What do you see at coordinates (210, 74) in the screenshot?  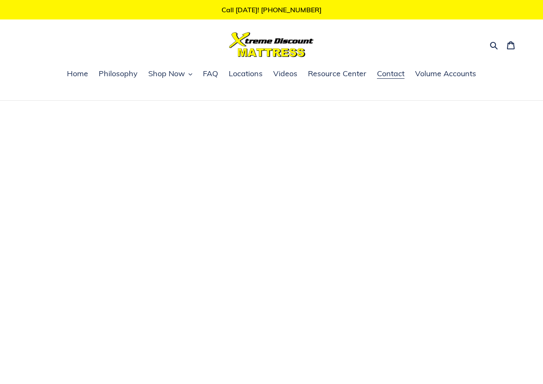 I see `span: FAQ` at bounding box center [210, 74].